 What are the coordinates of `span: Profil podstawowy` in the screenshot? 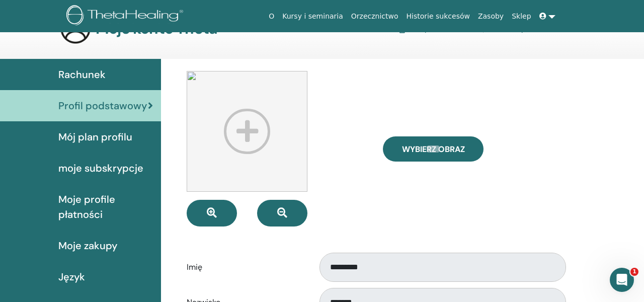 It's located at (103, 105).